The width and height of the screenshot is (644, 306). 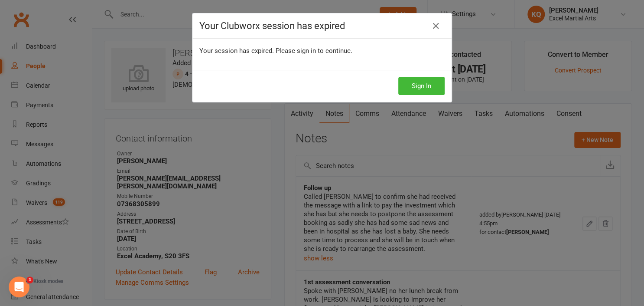 What do you see at coordinates (322, 26) in the screenshot?
I see `h4: Your Clubworx session has expired` at bounding box center [322, 26].